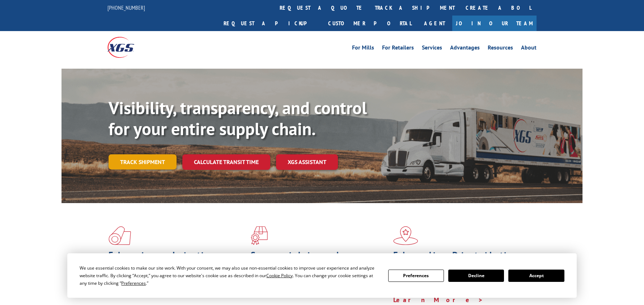 This screenshot has height=305, width=644. What do you see at coordinates (494, 23) in the screenshot?
I see `a: Join Our Team` at bounding box center [494, 23].